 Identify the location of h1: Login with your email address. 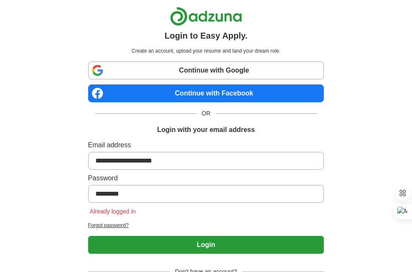
(206, 130).